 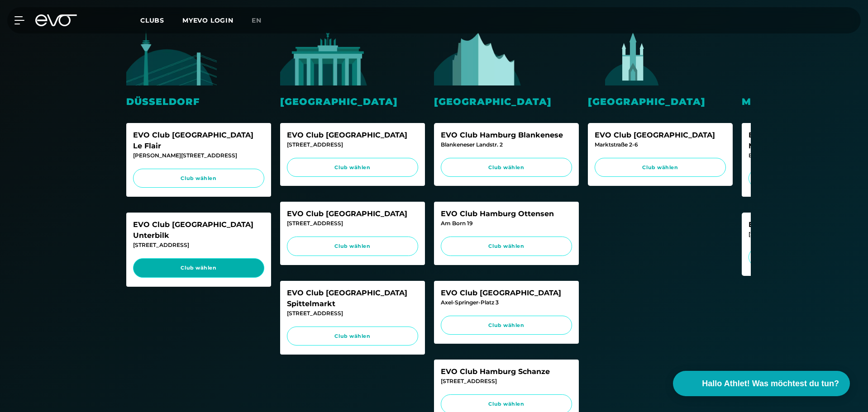 I want to click on span: en, so click(x=257, y=21).